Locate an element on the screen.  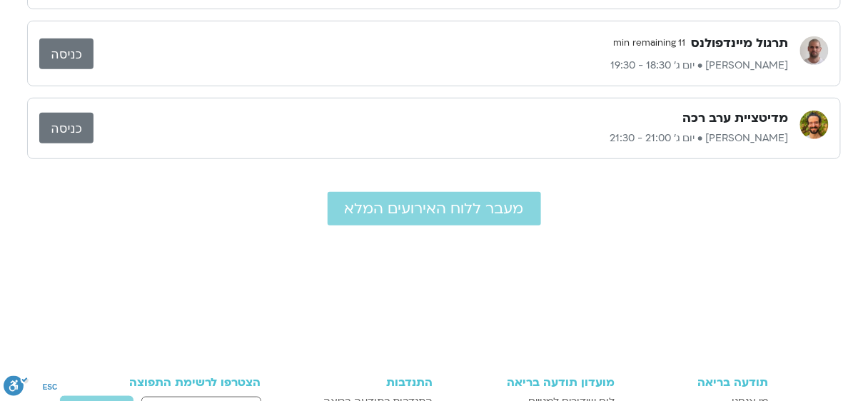
img: דקל קנטי is located at coordinates (815, 51).